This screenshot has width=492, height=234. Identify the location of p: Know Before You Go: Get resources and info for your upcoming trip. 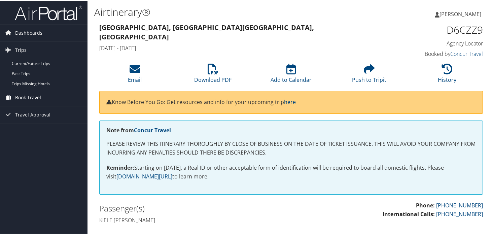
(291, 102).